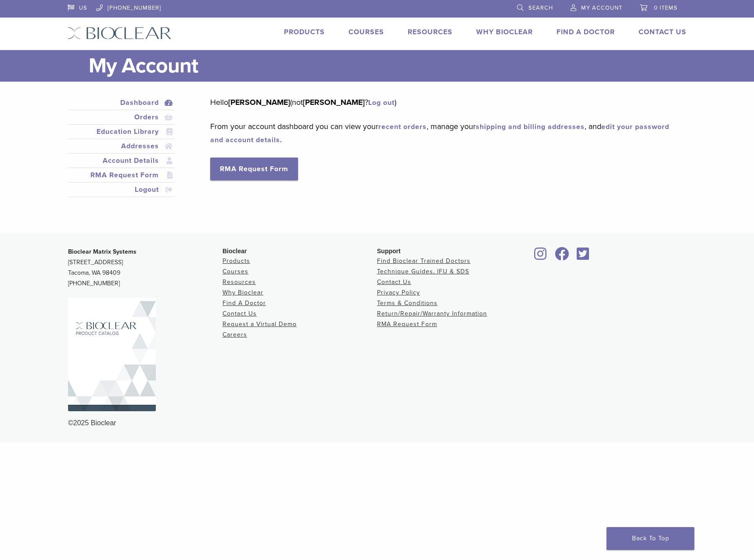  What do you see at coordinates (442, 133) in the screenshot?
I see `p: From your account dashboard you can view your , manage your , and .` at bounding box center [442, 133].